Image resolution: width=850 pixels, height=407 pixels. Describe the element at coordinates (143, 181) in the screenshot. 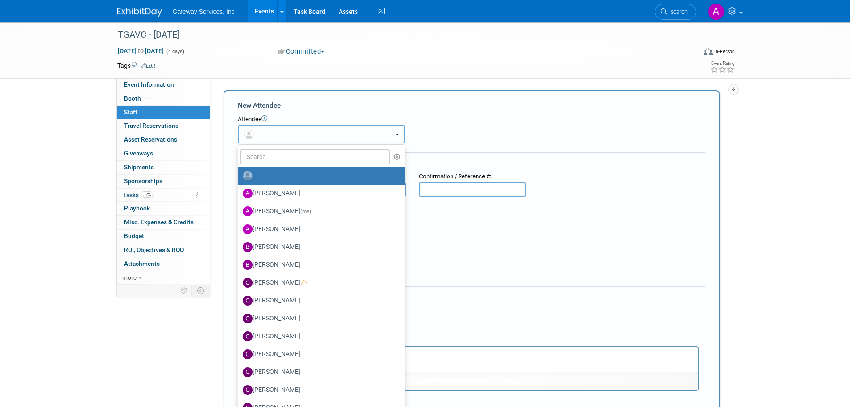

I see `span: Sponsorships` at that location.